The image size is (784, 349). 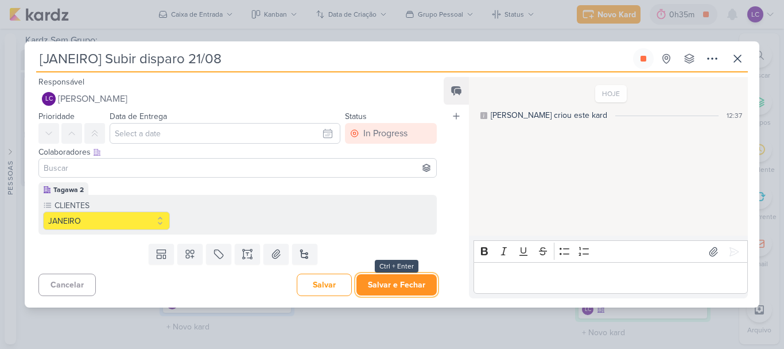 What do you see at coordinates (111, 205) in the screenshot?
I see `label: CLIENTES` at bounding box center [111, 205].